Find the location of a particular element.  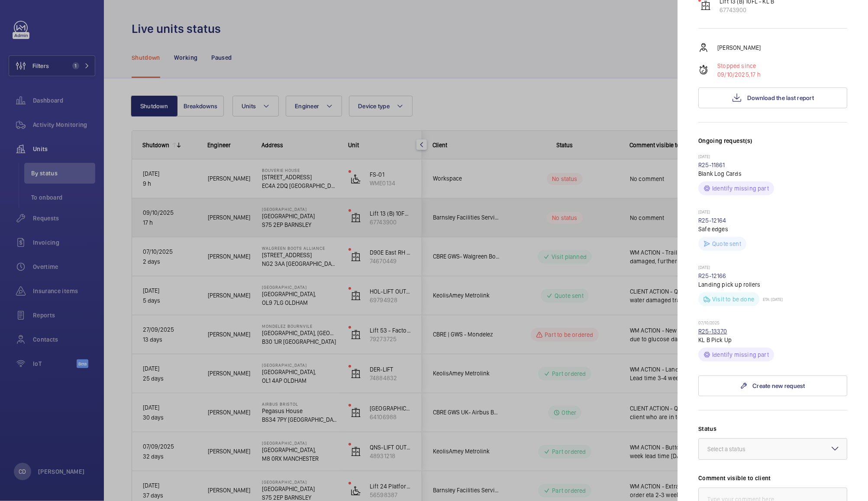

p: Blank Log Cards is located at coordinates (773, 174).